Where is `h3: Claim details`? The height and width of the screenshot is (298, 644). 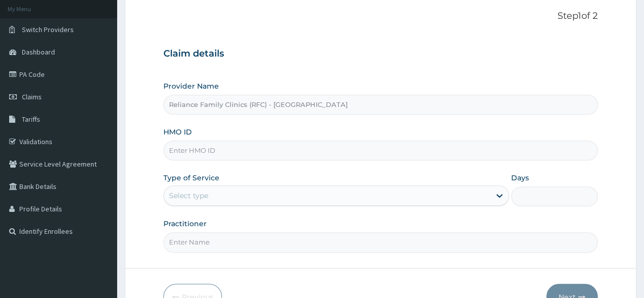 h3: Claim details is located at coordinates (381, 54).